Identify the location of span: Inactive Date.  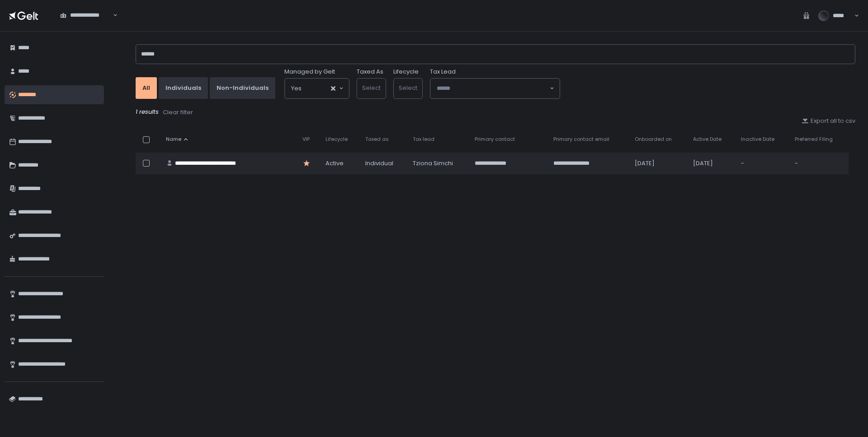
(758, 139).